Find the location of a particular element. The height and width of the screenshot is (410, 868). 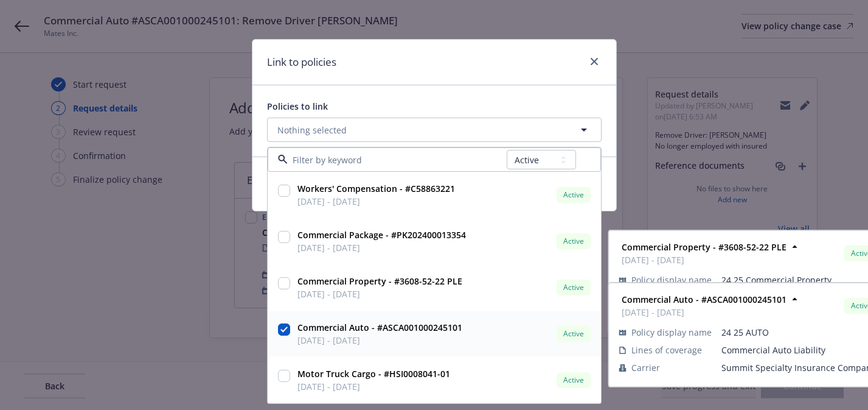

strong: Workers' Compensation - #C58863221 is located at coordinates (376, 188).